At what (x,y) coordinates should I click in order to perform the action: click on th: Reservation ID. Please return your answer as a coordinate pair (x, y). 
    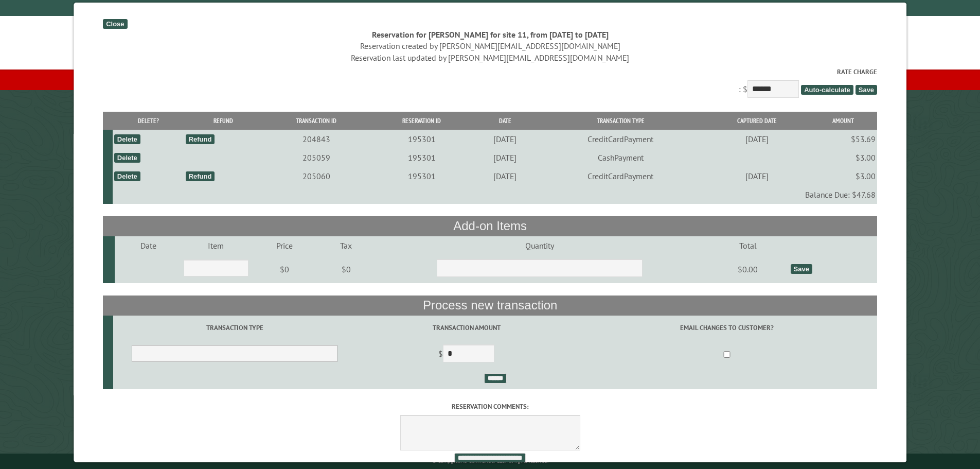
    Looking at the image, I should click on (422, 121).